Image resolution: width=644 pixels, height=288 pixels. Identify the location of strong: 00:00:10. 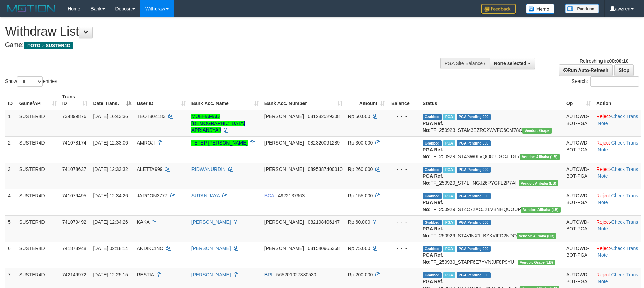
(618, 61).